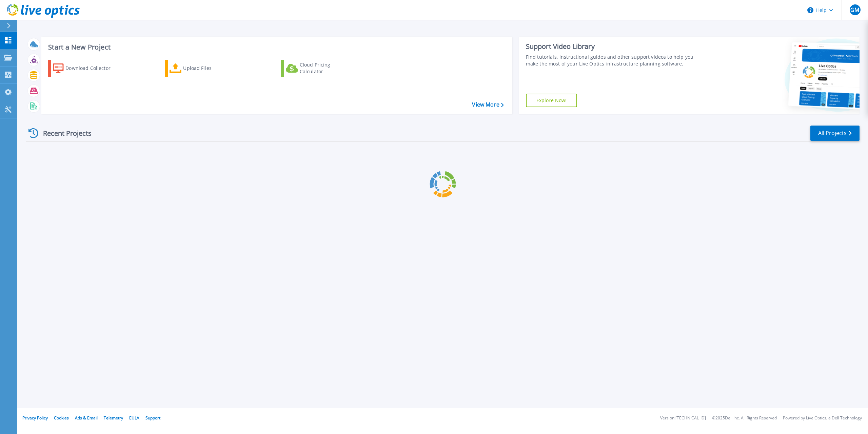 This screenshot has height=434, width=868. What do you see at coordinates (823, 418) in the screenshot?
I see `li: Powered by Live Optics, a Dell Technology` at bounding box center [823, 418].